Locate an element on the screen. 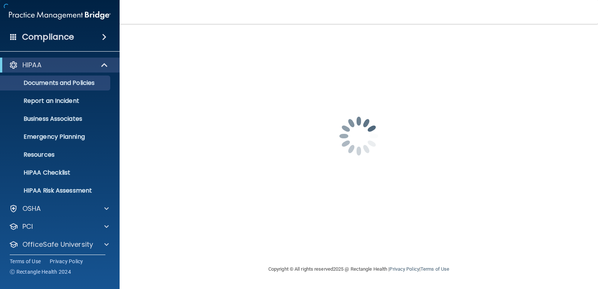  a: PCI is located at coordinates (59, 227).